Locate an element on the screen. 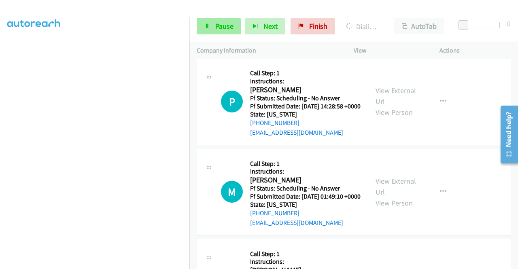 The image size is (518, 269). h1: M is located at coordinates (232, 192).